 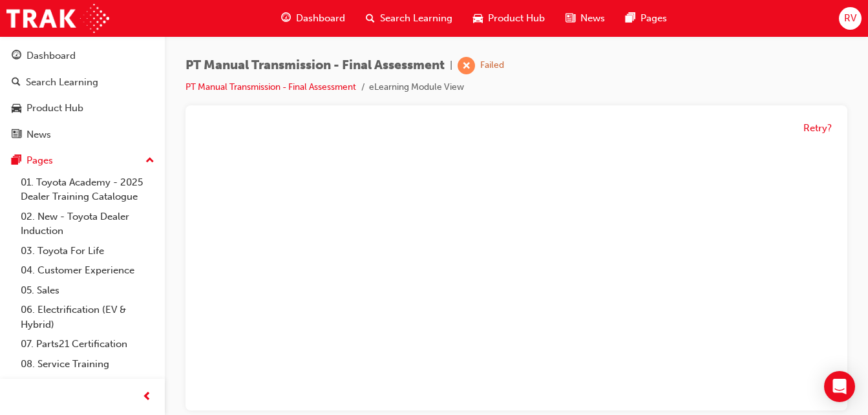 What do you see at coordinates (313, 18) in the screenshot?
I see `a: guage-iconDashboard` at bounding box center [313, 18].